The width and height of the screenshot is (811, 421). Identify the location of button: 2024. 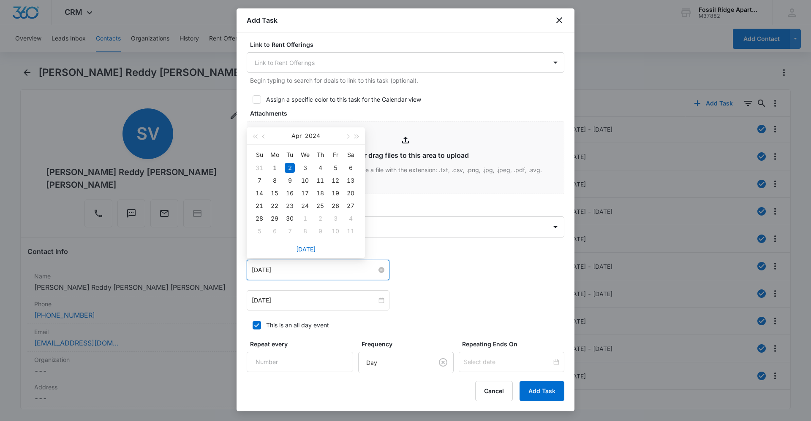
(312, 136).